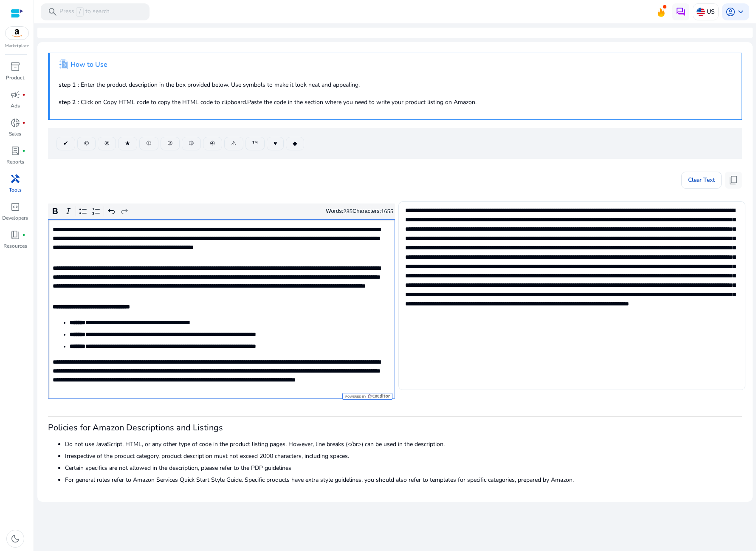 The height and width of the screenshot is (551, 756). Describe the element at coordinates (221, 309) in the screenshot. I see `div: Rich Text Editor. Editing area: main. Press Alt+0 for help.` at that location.